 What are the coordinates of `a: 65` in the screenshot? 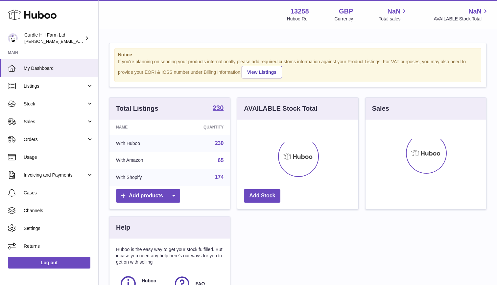 It's located at (221, 160).